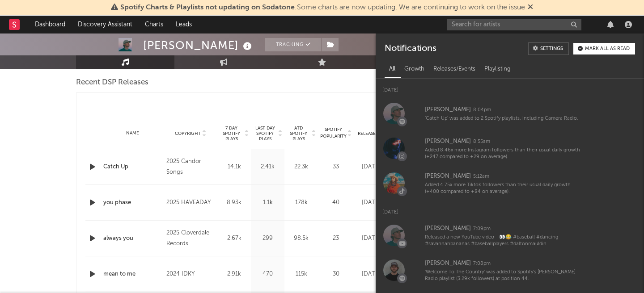 This screenshot has height=293, width=644. Describe the element at coordinates (267, 239) in the screenshot. I see `div: 299` at that location.